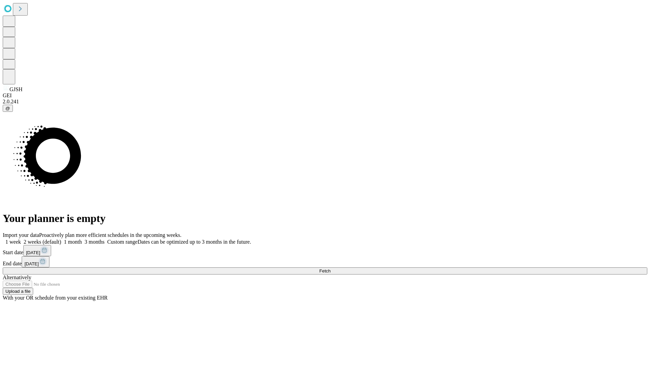  What do you see at coordinates (94, 241) in the screenshot?
I see `span: 3 months` at bounding box center [94, 241].